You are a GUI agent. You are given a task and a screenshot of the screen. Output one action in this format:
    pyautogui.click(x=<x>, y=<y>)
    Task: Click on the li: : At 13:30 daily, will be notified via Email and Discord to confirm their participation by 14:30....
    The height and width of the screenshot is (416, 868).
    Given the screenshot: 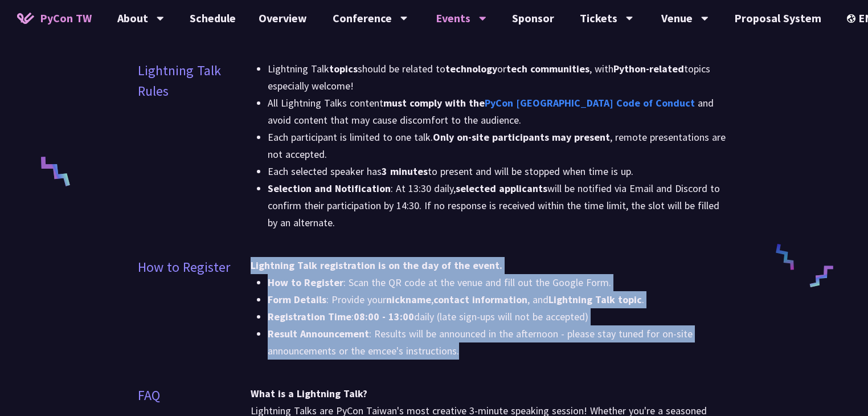 What is the action you would take?
    pyautogui.click(x=499, y=206)
    